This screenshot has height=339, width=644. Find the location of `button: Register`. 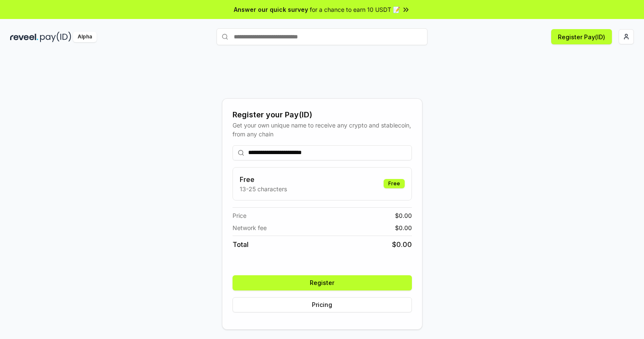

button: Register is located at coordinates (322, 283).